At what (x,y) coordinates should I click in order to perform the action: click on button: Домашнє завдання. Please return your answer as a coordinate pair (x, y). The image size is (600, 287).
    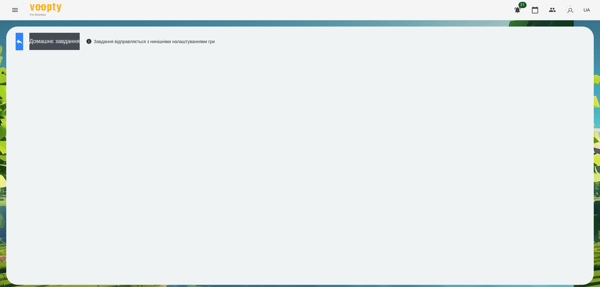
    Looking at the image, I should click on (54, 41).